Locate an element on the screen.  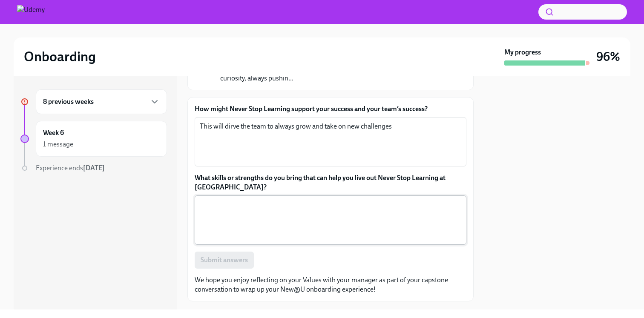
textarea: This will dirve the team to always grow and take on new challenges is located at coordinates (330, 142).